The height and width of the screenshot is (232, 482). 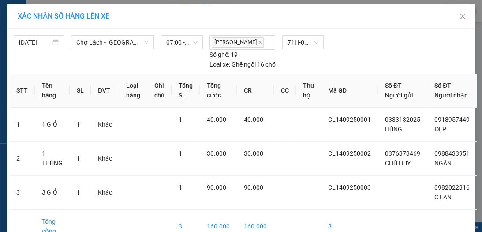 I want to click on span: Người gửi, so click(x=399, y=95).